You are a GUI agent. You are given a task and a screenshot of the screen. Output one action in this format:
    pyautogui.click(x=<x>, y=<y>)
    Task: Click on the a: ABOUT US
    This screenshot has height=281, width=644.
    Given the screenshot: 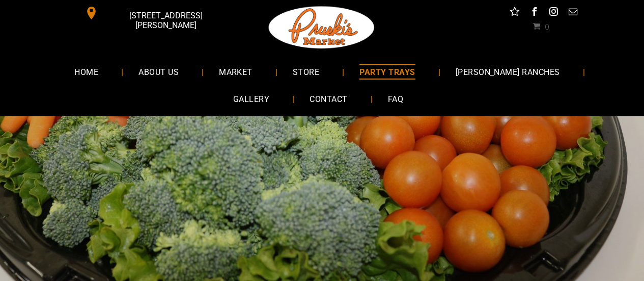 What is the action you would take?
    pyautogui.click(x=158, y=71)
    